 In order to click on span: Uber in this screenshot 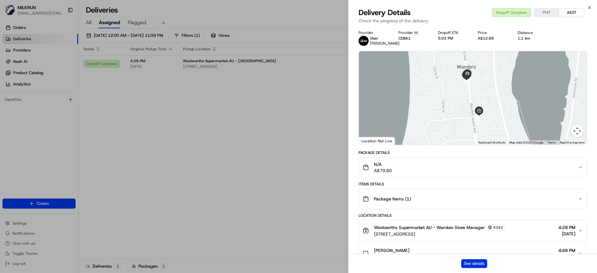, I will do `click(374, 38)`.